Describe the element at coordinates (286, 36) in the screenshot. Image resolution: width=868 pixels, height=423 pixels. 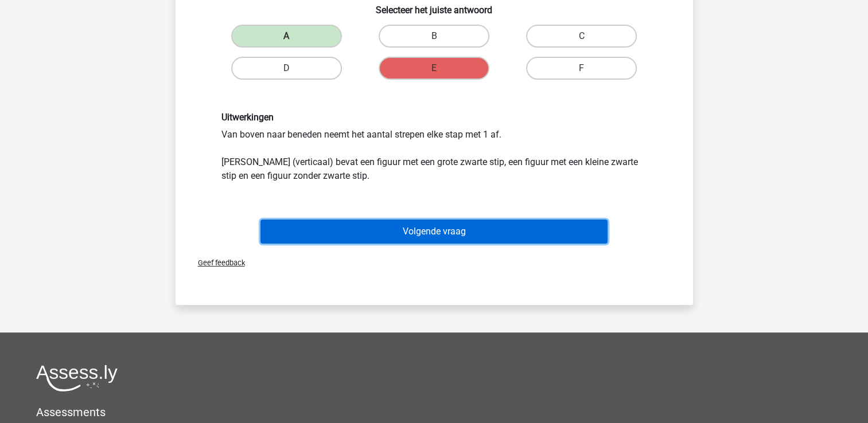
I see `label: A` at that location.